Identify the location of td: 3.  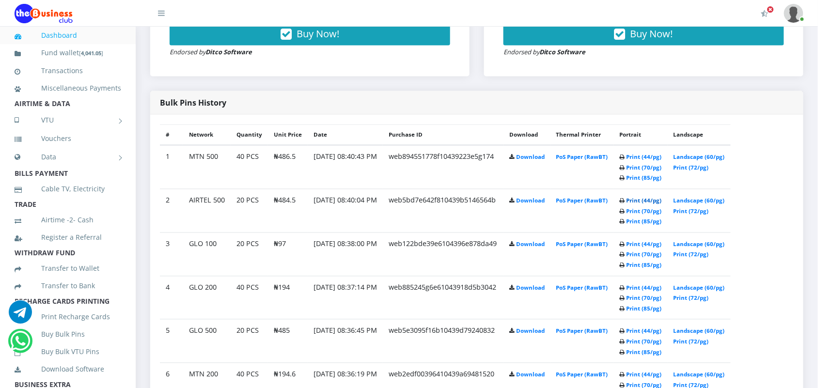
(172, 254).